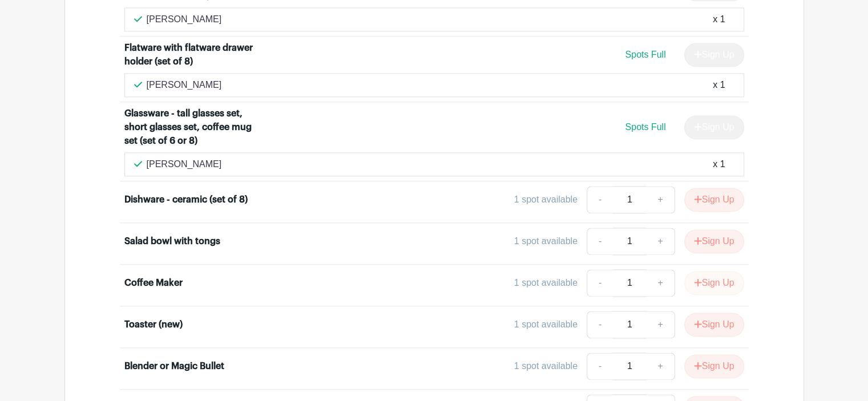 The width and height of the screenshot is (868, 401). Describe the element at coordinates (153, 325) in the screenshot. I see `div: Toaster (new)` at that location.